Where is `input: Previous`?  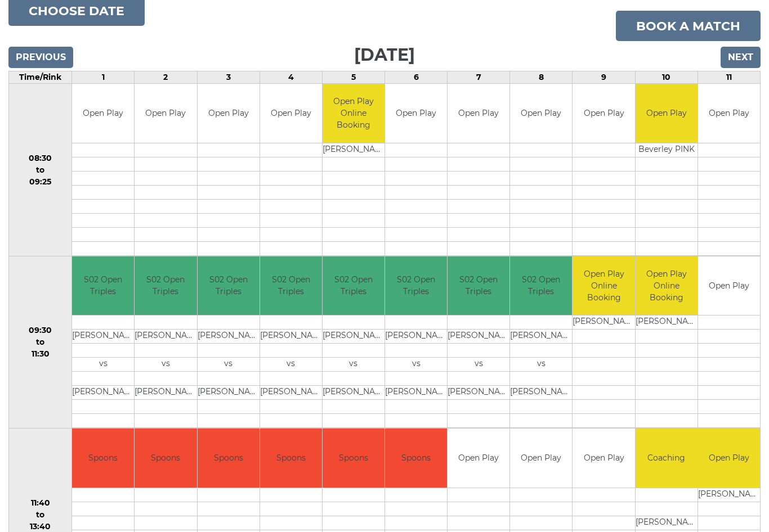
input: Previous is located at coordinates (40, 57).